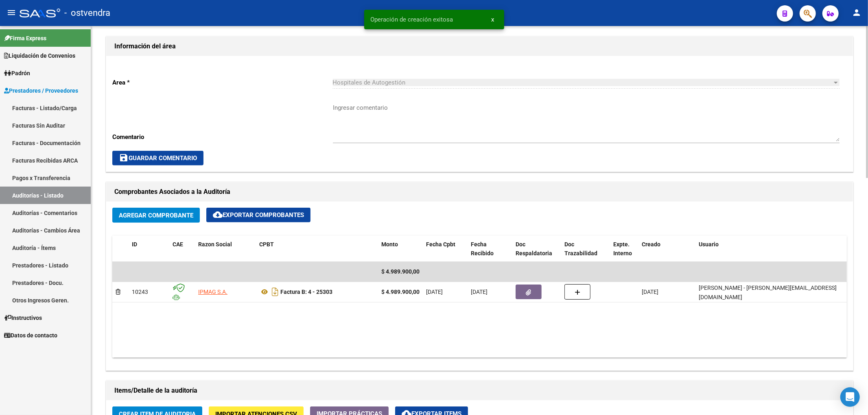  Describe the element at coordinates (158, 158) in the screenshot. I see `button: Guardar Comentario` at that location.